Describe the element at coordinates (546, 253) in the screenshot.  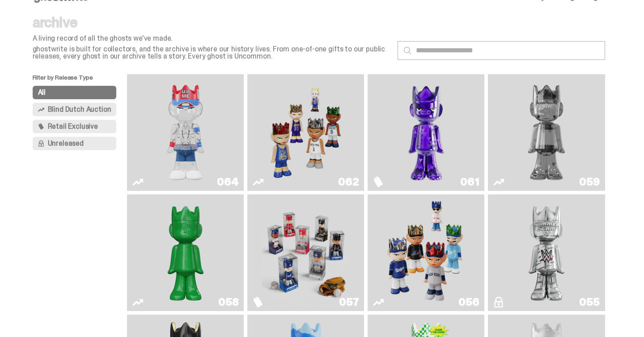
I see `a: I Was There SummerSlam` at that location.